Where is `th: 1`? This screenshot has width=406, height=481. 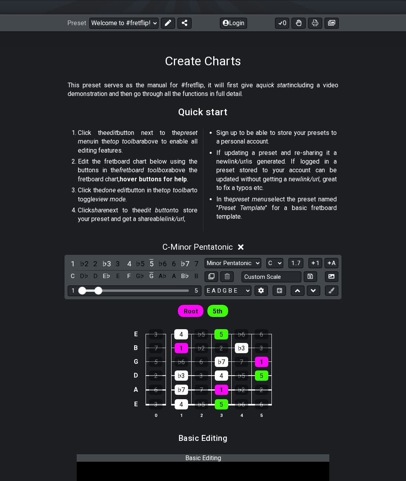 th: 1 is located at coordinates (181, 415).